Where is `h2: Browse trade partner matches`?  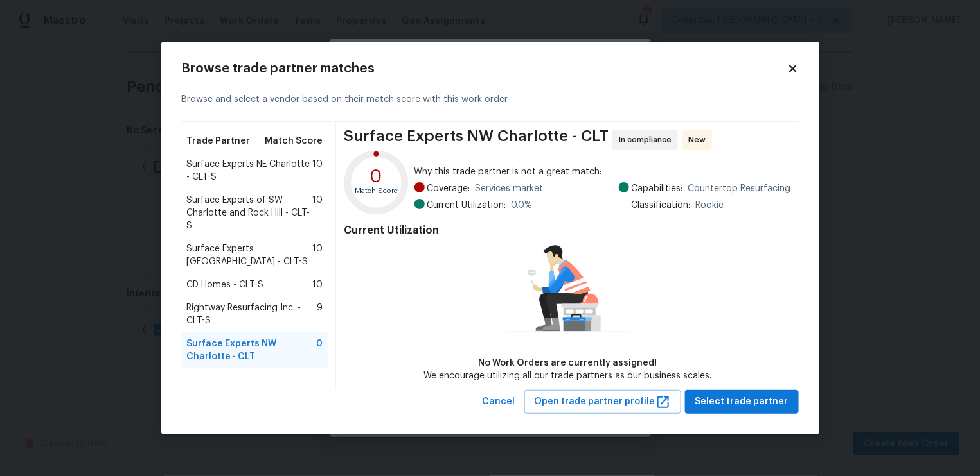
h2: Browse trade partner matches is located at coordinates (485, 69).